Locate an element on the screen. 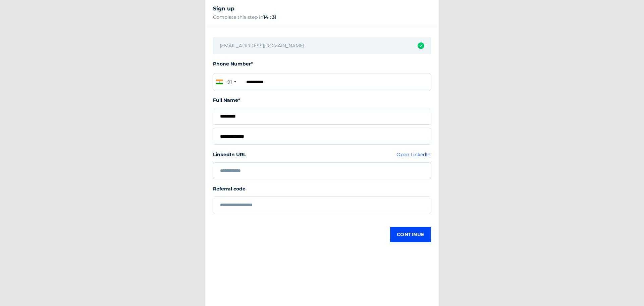  a: Open LinkedIn is located at coordinates (414, 154).